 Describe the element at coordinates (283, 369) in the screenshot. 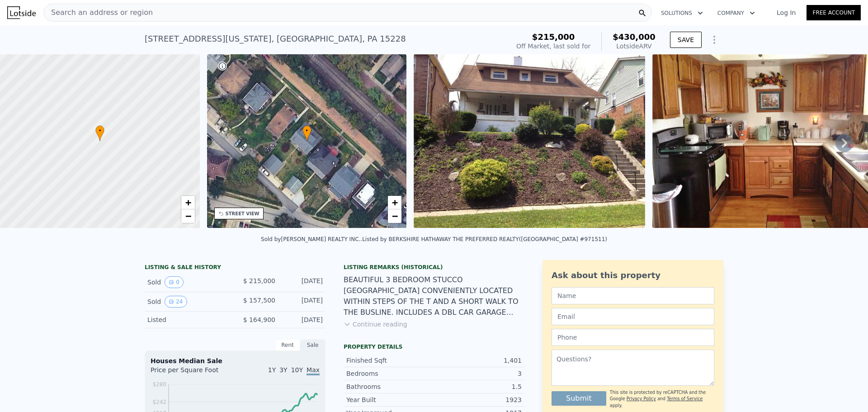

I see `span: 3Y` at that location.